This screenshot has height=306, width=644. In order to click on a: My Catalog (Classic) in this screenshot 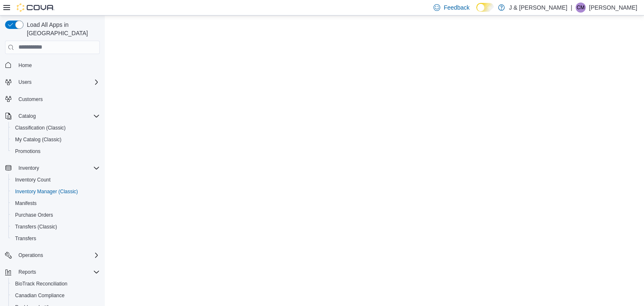, I will do `click(38, 140)`.